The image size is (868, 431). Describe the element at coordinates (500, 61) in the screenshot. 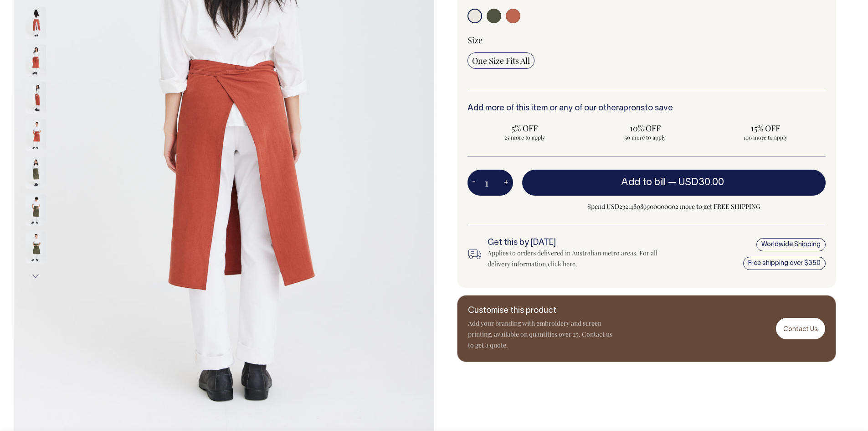

I see `span: One Size Fits All` at that location.